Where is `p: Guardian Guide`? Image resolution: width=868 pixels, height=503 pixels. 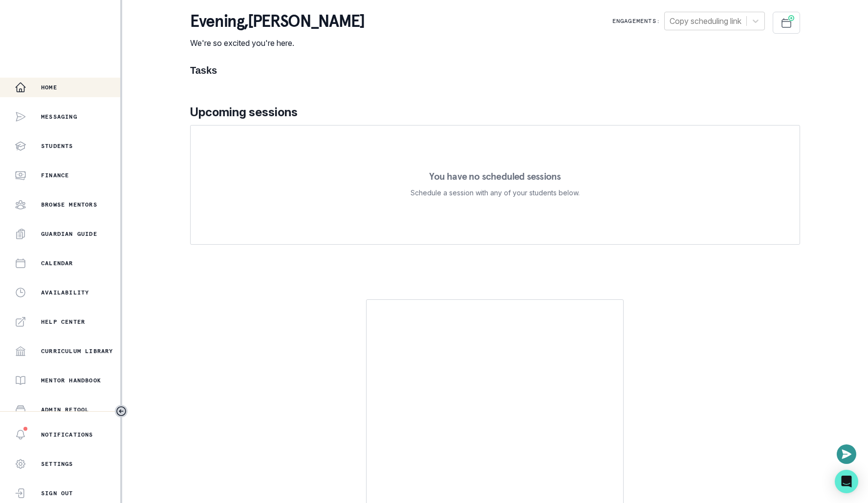 p: Guardian Guide is located at coordinates (69, 234).